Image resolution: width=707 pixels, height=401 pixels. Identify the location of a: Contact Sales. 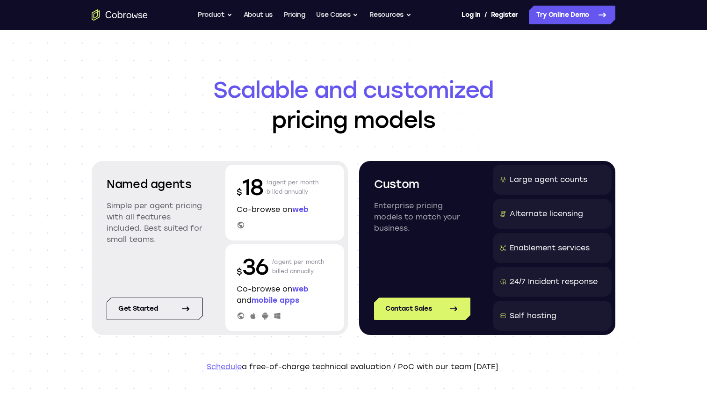
(423, 309).